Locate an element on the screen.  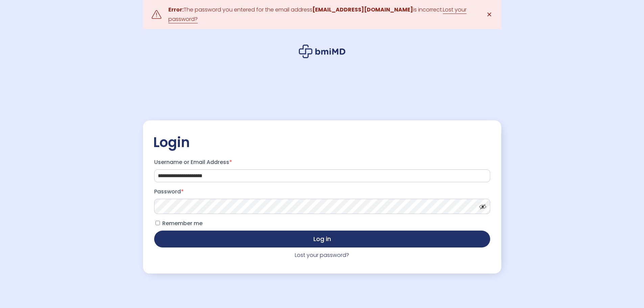
input: Remember me is located at coordinates (157, 223).